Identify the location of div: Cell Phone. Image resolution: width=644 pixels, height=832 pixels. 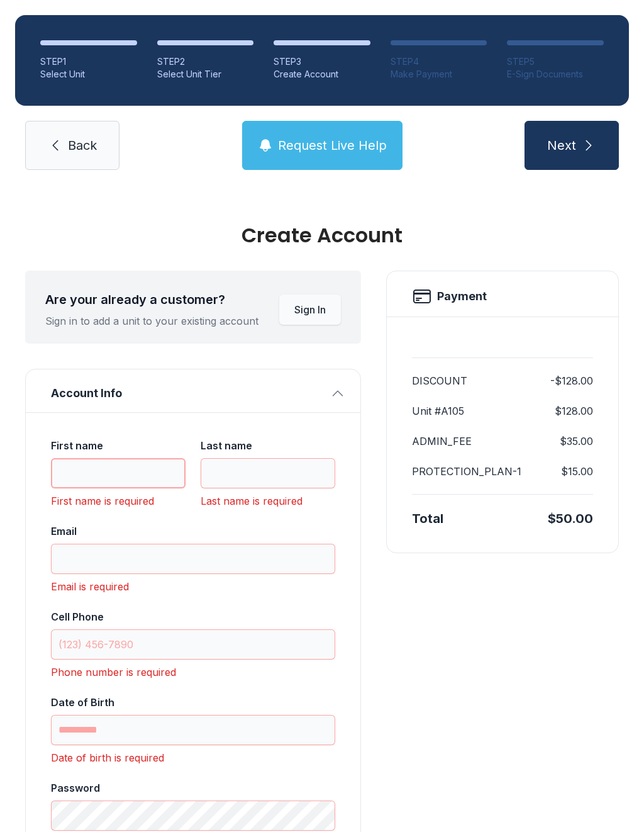
(193, 617).